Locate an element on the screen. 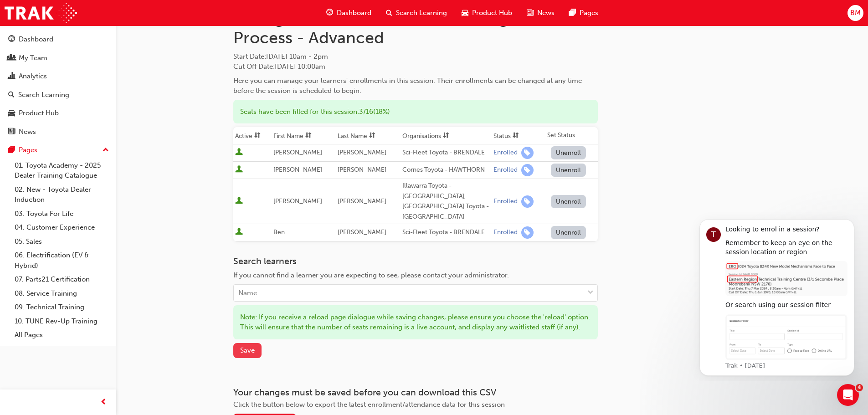  th: Set Status is located at coordinates (571, 136).